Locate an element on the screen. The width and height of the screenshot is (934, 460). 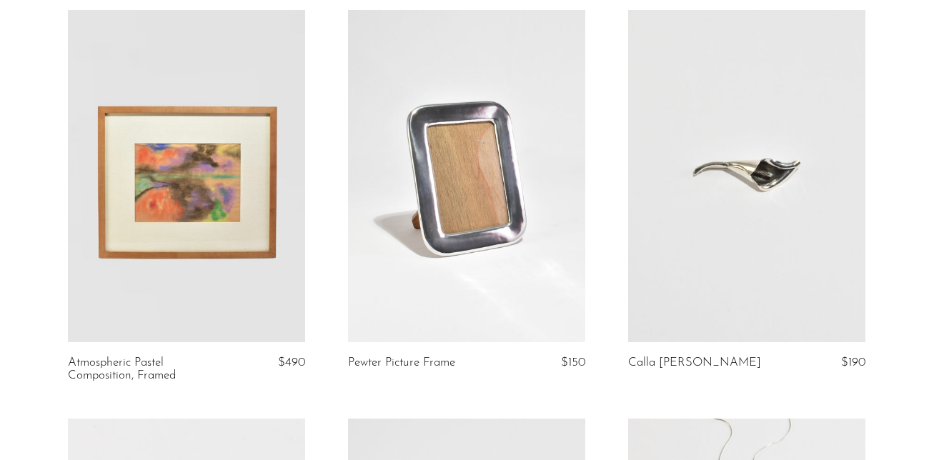
span: $190 is located at coordinates (854, 362).